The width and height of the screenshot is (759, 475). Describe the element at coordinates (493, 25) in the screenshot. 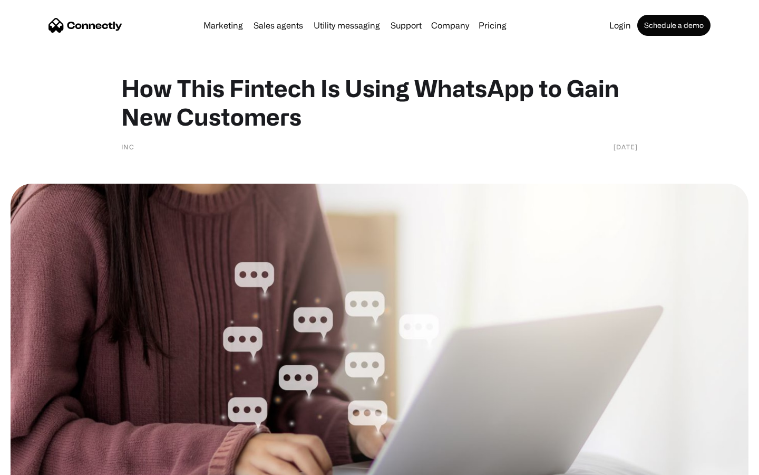

I see `a: Pricing` at that location.